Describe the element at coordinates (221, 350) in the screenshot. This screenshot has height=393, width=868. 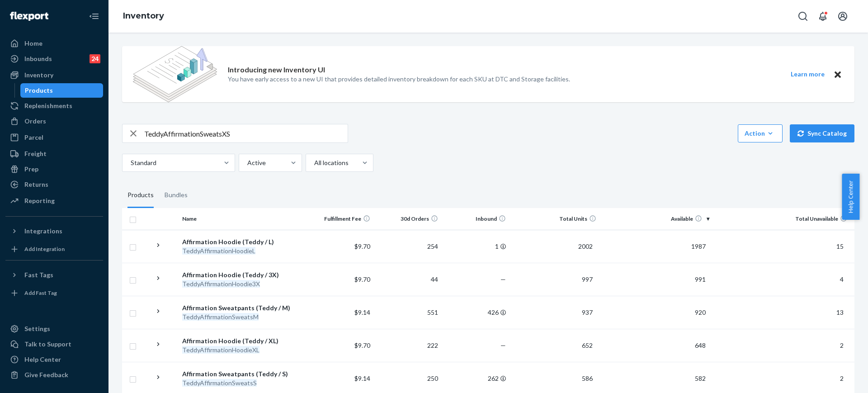
I see `em: TeddyAffirmationHoodieXL` at that location.